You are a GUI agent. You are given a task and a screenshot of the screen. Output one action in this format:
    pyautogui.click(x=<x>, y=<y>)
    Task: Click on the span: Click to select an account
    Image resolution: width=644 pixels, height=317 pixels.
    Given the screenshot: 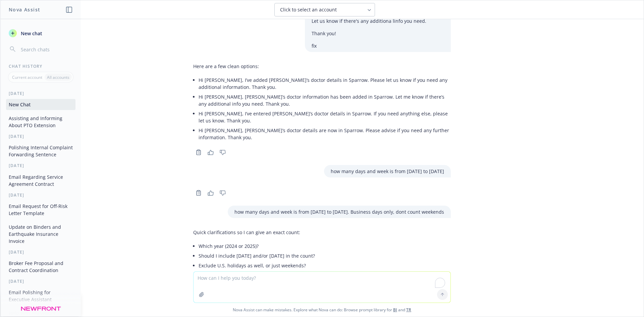 What is the action you would take?
    pyautogui.click(x=308, y=10)
    